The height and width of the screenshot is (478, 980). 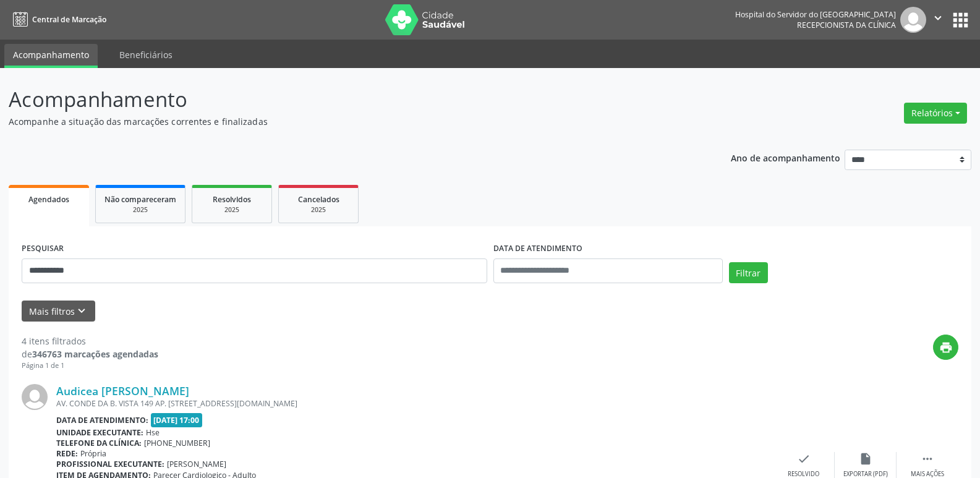 I want to click on span: Recepcionista da clínica, so click(x=846, y=25).